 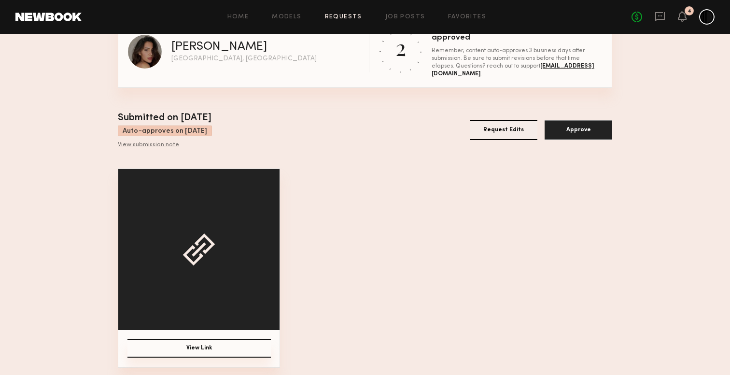 I want to click on button: View Link, so click(x=199, y=348).